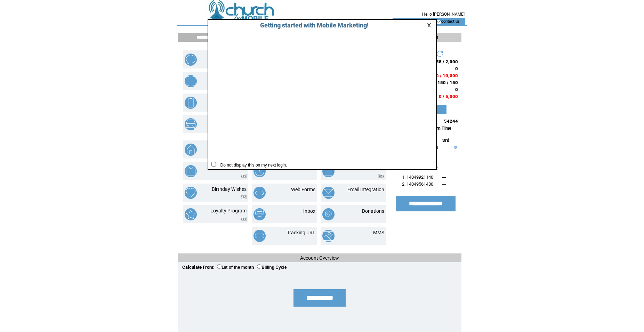 The height and width of the screenshot is (332, 644). Describe the element at coordinates (446, 61) in the screenshot. I see `span: 558 / 2,000` at that location.